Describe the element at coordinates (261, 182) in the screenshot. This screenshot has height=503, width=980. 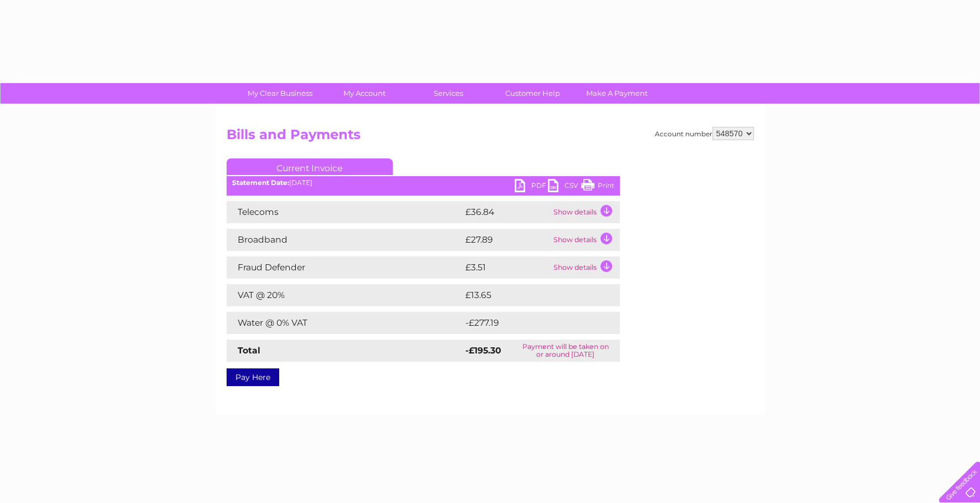
I see `b: Statement Date:` at that location.